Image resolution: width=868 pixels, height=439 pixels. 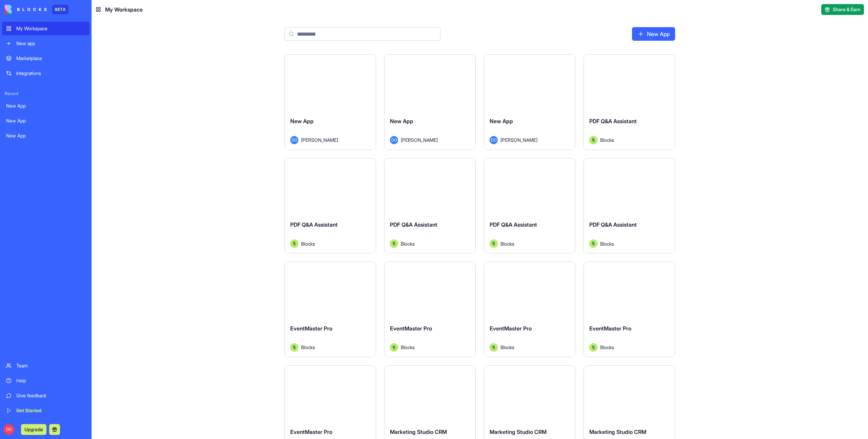 I want to click on button: Upgrade, so click(x=34, y=429).